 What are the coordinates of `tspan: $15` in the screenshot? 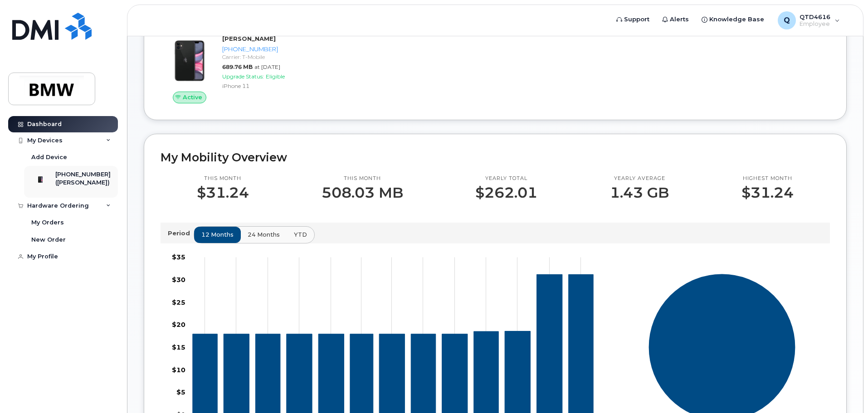 It's located at (179, 347).